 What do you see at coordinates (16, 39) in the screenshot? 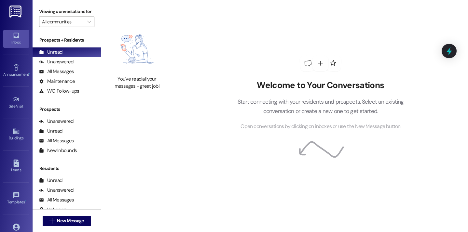
I see `a: Inbox` at bounding box center [16, 39].